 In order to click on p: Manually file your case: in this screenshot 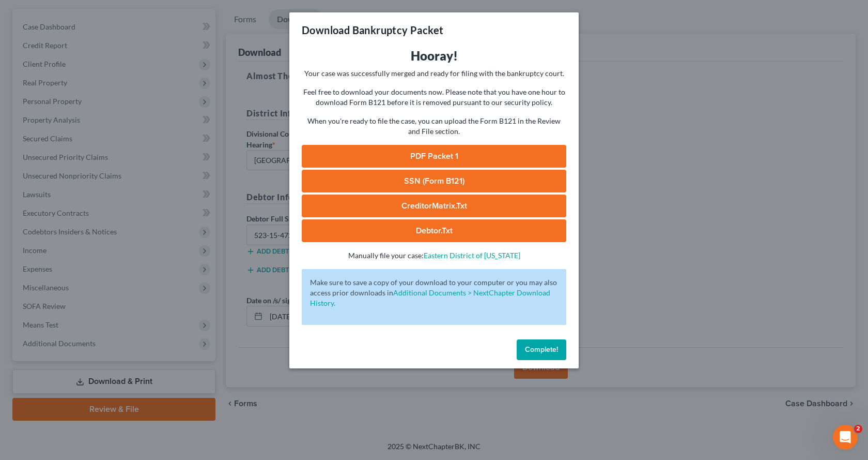, I will do `click(434, 256)`.